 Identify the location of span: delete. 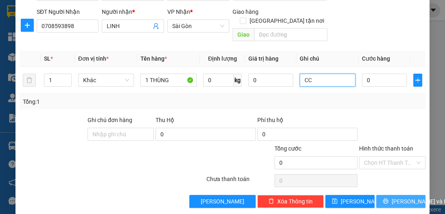
(271, 201).